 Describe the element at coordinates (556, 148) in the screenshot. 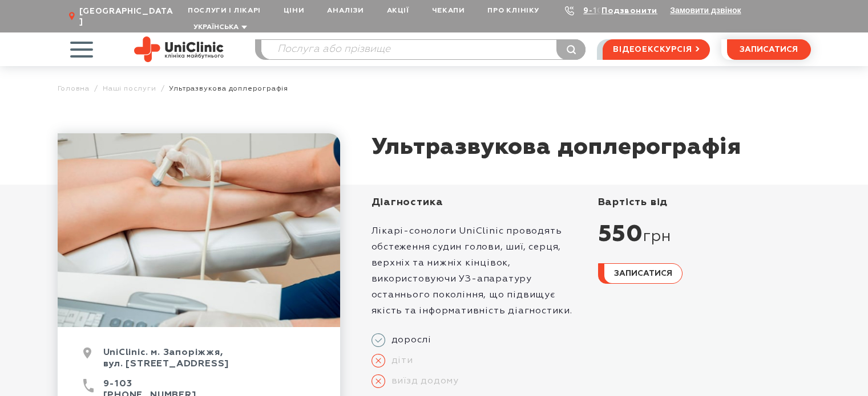

I see `h1: Ультразвукова доплерографія` at that location.